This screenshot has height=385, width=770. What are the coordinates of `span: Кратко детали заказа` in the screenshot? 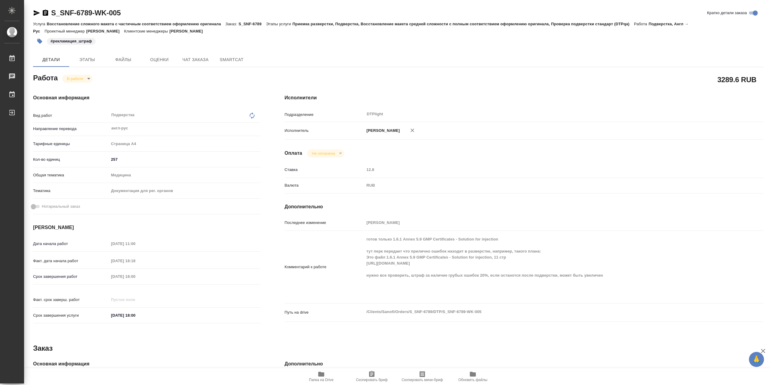 It's located at (727, 13).